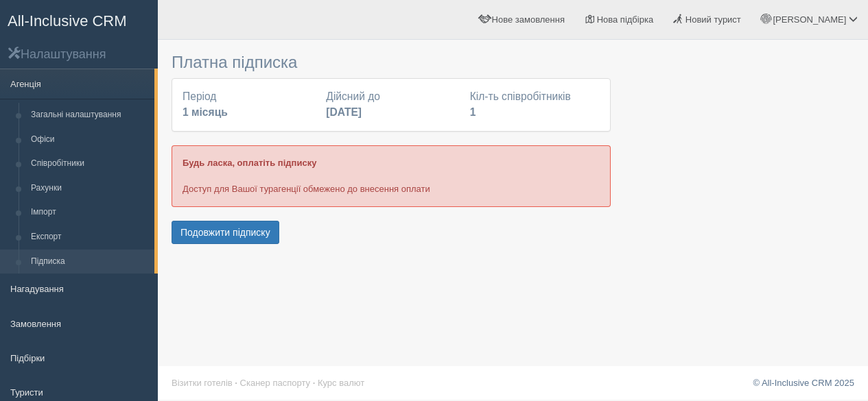  I want to click on a: Рахунки, so click(89, 188).